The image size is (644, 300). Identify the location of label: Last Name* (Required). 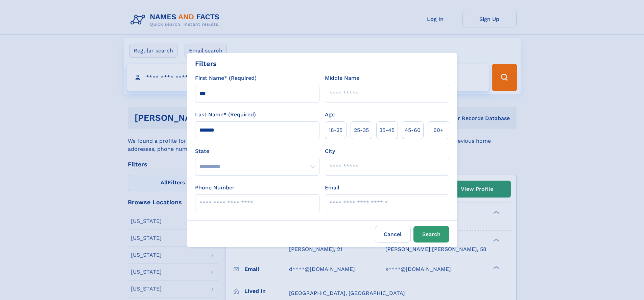
(225, 115).